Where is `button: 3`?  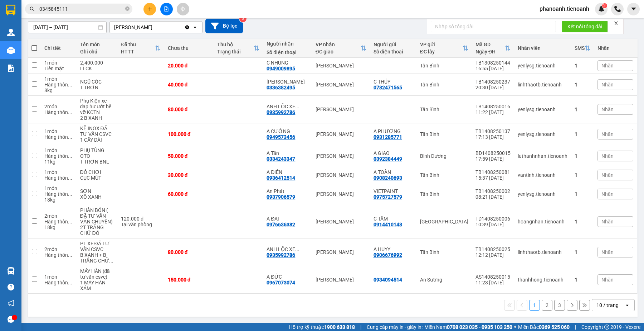
button: 3 is located at coordinates (560, 305).